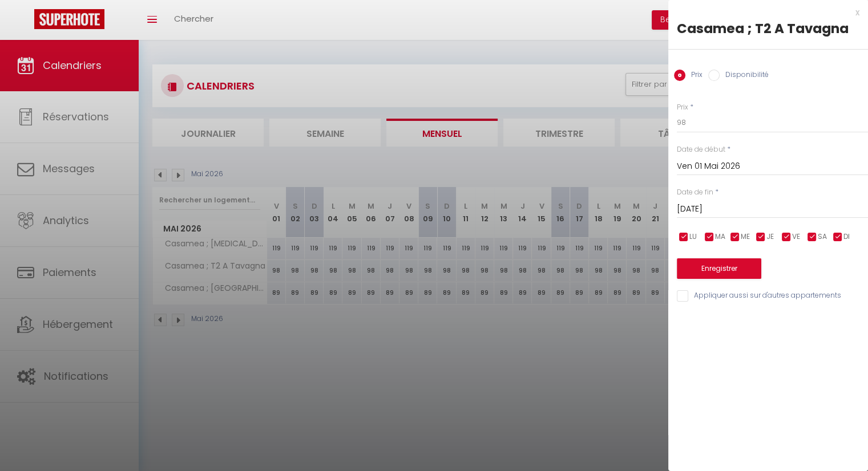  I want to click on span: MA, so click(720, 236).